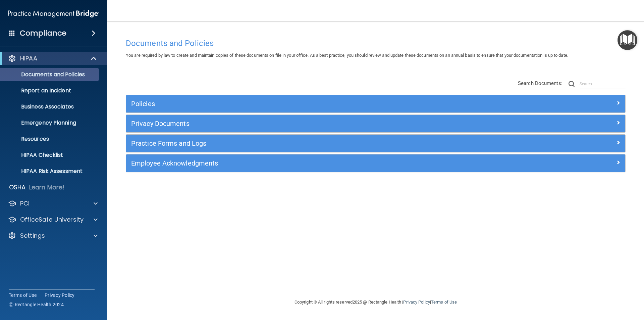 The image size is (644, 320). Describe the element at coordinates (43, 33) in the screenshot. I see `h4: Compliance` at that location.